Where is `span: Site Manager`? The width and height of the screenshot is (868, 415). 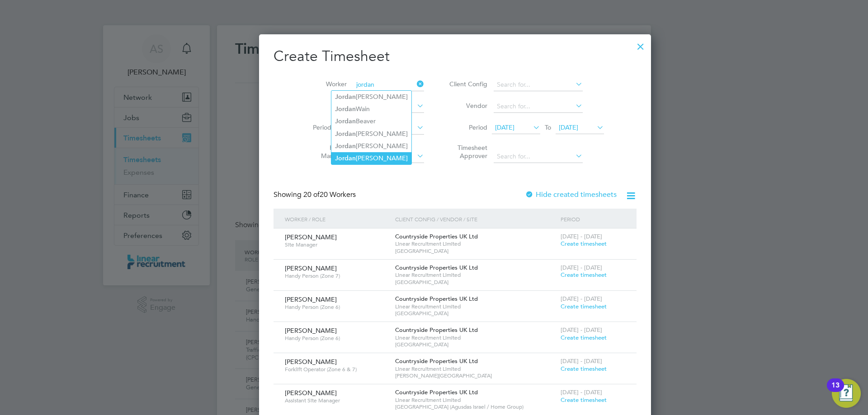 span: Site Manager is located at coordinates (336, 245).